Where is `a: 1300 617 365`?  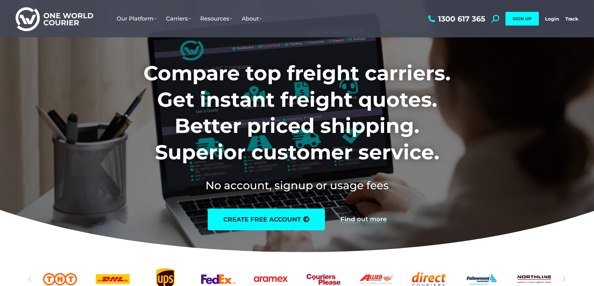 a: 1300 617 365 is located at coordinates (455, 19).